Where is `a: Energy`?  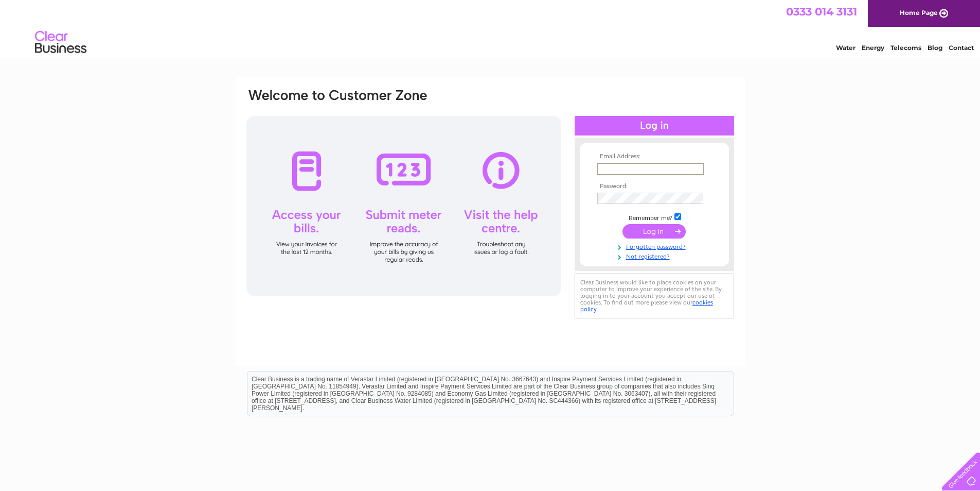 a: Energy is located at coordinates (874, 47).